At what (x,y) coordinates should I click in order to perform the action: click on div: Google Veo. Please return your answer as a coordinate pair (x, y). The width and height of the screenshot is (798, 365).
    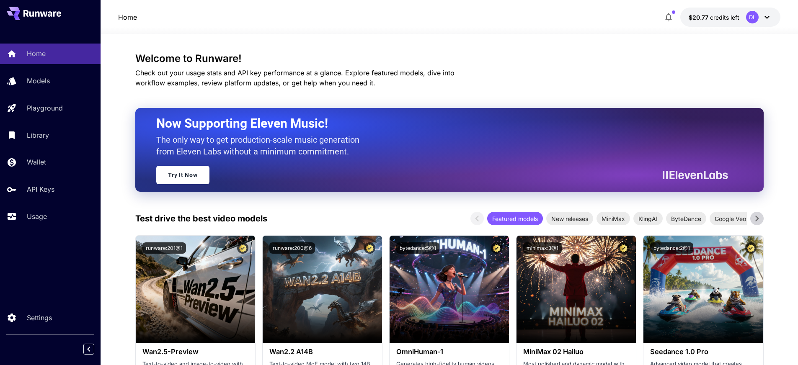
    Looking at the image, I should click on (730, 219).